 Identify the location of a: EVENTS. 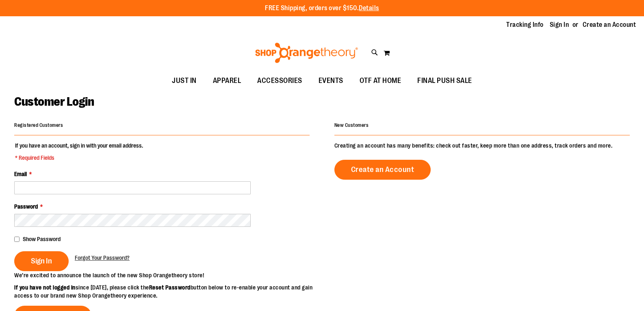
(331, 81).